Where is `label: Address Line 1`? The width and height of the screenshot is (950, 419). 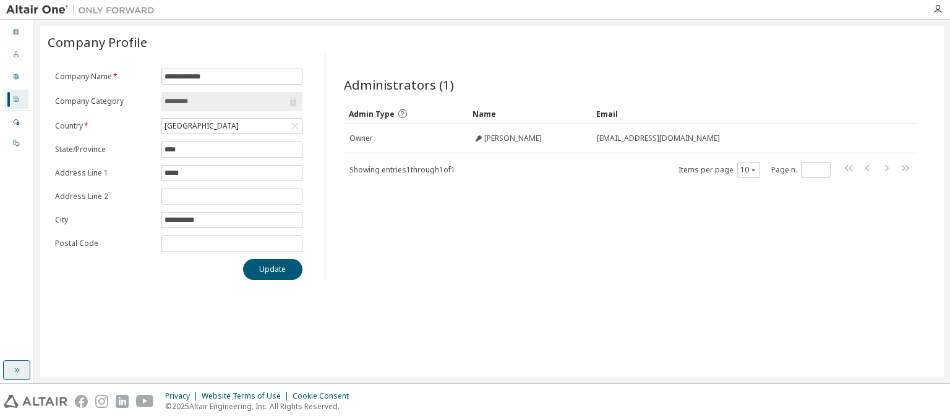
label: Address Line 1 is located at coordinates (105, 173).